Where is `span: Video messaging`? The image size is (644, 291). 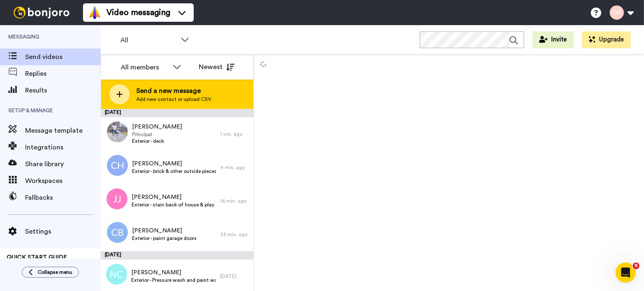
span: Video messaging is located at coordinates (138, 12).